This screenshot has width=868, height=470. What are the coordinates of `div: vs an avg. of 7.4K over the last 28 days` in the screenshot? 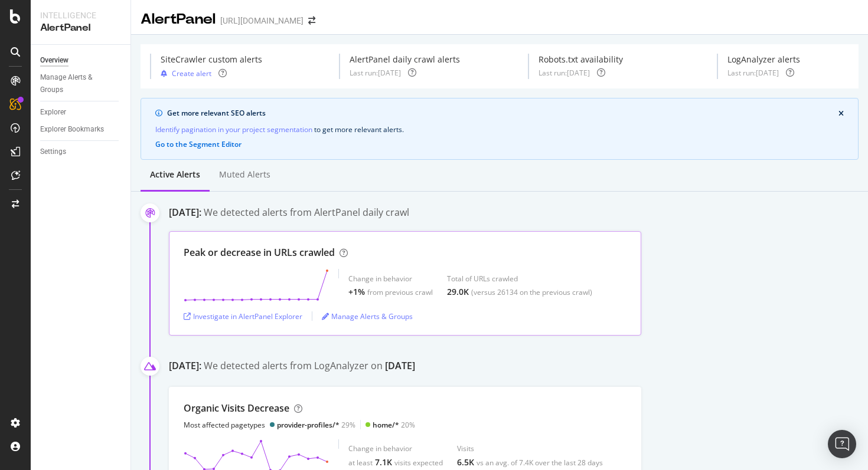 It's located at (540, 463).